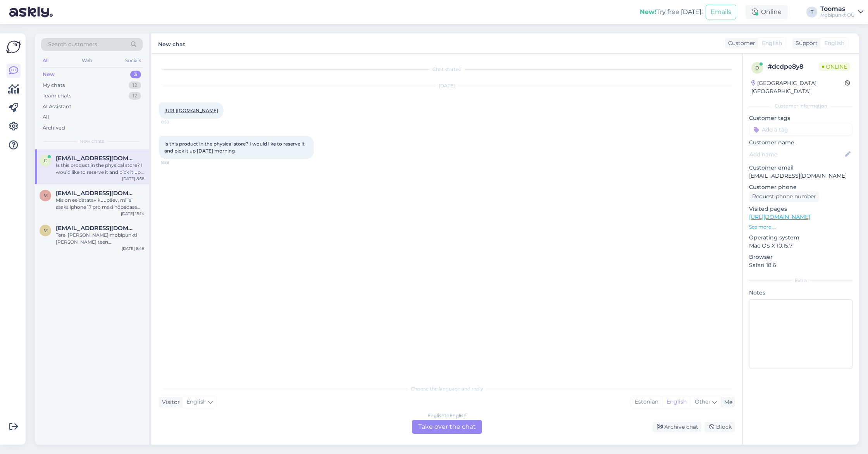  What do you see at coordinates (447, 416) in the screenshot?
I see `div: English to English` at bounding box center [447, 416].